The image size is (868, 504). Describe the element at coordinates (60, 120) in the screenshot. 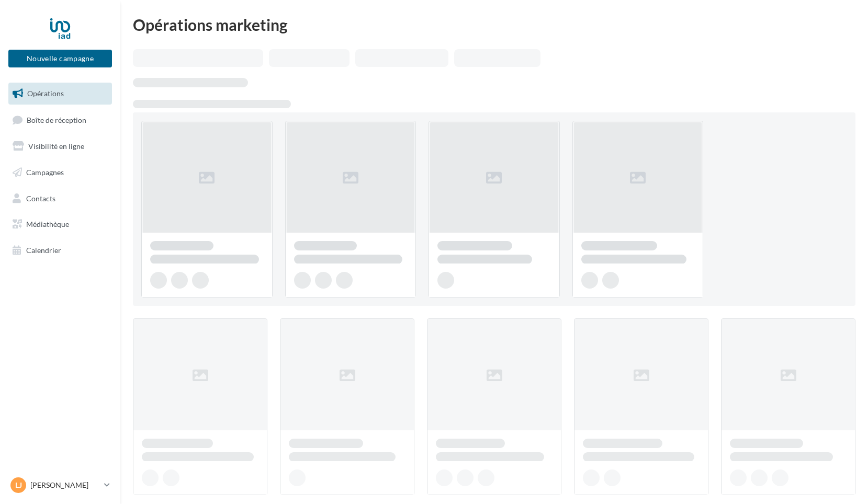

I see `a: Boîte de réception` at that location.